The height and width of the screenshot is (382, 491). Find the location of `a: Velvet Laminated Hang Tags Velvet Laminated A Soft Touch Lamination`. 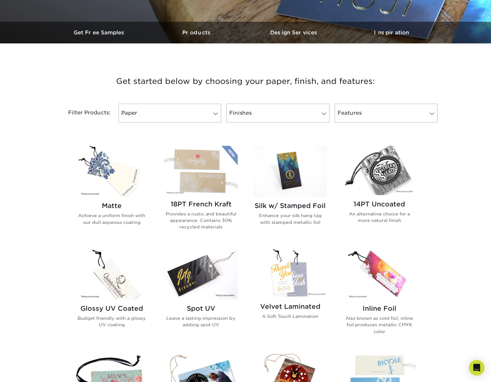

a: Velvet Laminated Hang Tags Velvet Laminated A Soft Touch Lamination is located at coordinates (290, 297).